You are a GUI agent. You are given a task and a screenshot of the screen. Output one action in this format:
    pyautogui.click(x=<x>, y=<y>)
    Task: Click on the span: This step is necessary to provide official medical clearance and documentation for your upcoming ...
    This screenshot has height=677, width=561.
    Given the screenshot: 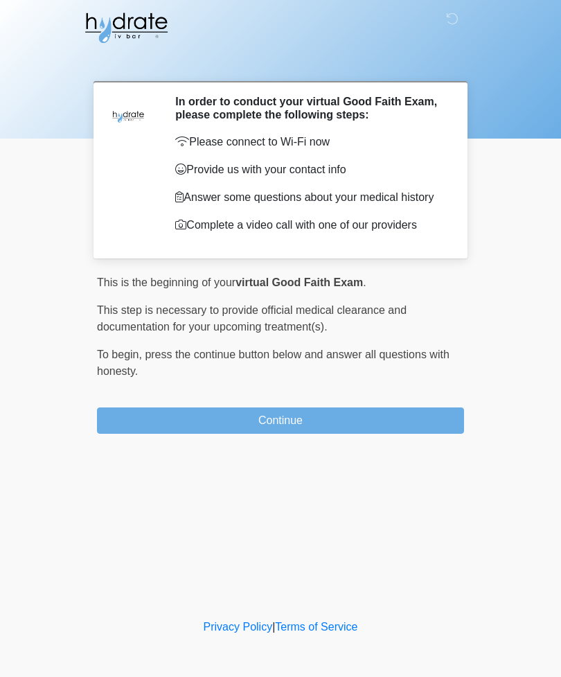 What is the action you would take?
    pyautogui.click(x=252, y=318)
    